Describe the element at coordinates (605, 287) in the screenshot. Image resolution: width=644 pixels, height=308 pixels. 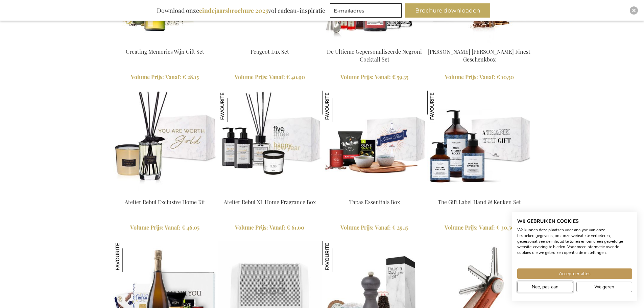
I see `button: Alle cookies weigeren` at that location.